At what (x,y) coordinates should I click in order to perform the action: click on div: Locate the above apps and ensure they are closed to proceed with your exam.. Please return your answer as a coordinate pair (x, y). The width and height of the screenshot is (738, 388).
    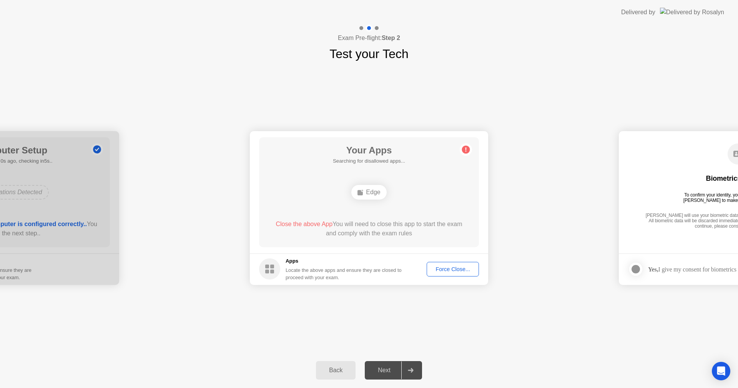
    Looking at the image, I should click on (344, 274).